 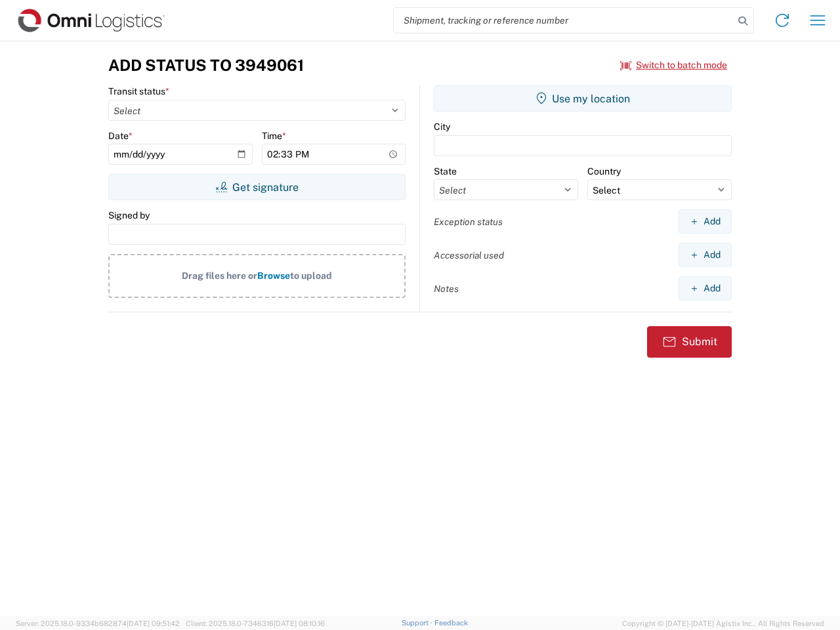 I want to click on button: Switch to batch mode, so click(x=674, y=65).